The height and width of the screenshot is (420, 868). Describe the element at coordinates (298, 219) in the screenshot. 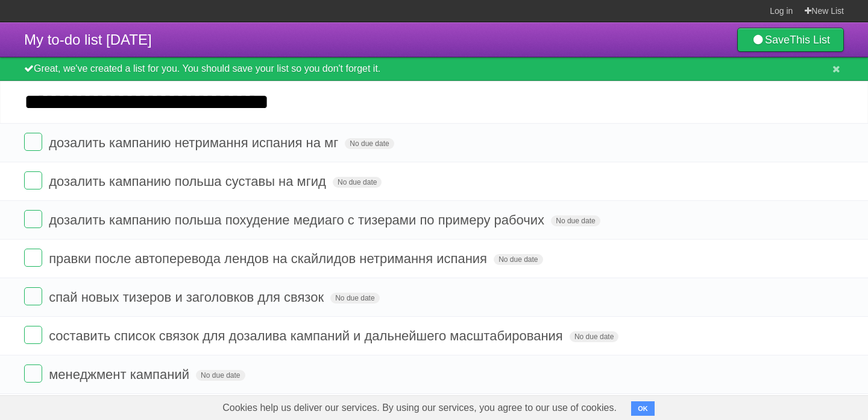

I see `span: дозалить кампанию польша похудение медиаго с тизерами по примеру рабочих` at that location.